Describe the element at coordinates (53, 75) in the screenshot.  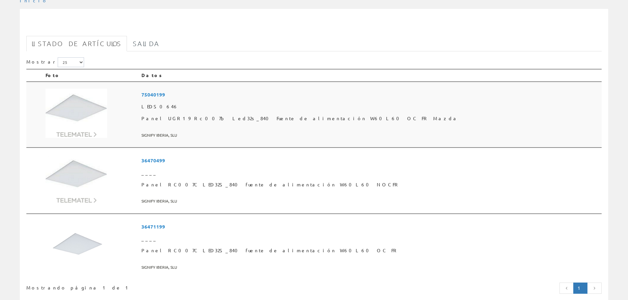
I see `font: Foto` at that location.